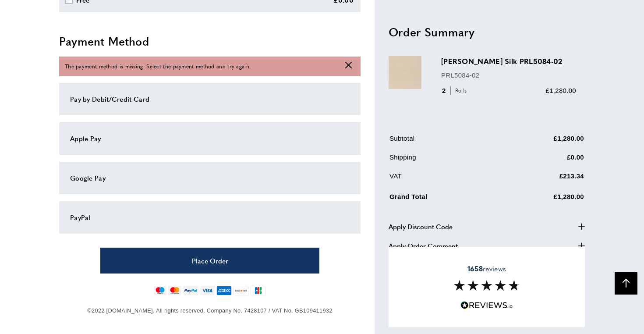 Image resolution: width=644 pixels, height=334 pixels. What do you see at coordinates (455, 90) in the screenshot?
I see `div: 2` at bounding box center [455, 90].